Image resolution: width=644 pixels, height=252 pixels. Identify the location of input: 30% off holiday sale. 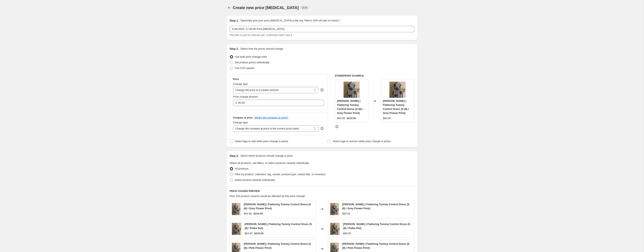
(322, 29).